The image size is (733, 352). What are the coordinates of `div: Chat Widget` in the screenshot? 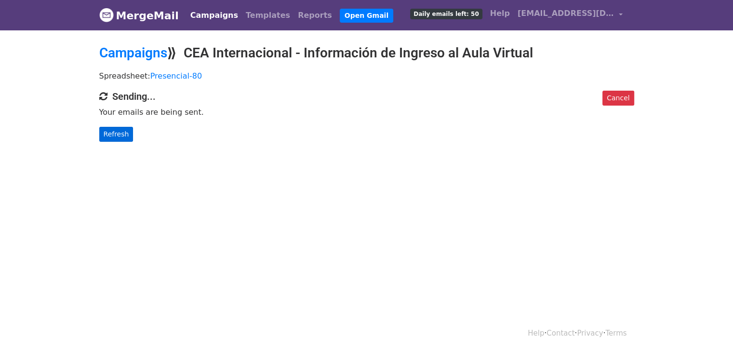 It's located at (709, 329).